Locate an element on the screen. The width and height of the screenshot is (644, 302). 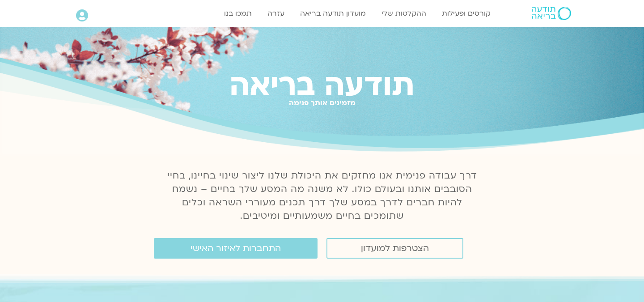
a: ההקלטות שלי is located at coordinates (404, 14).